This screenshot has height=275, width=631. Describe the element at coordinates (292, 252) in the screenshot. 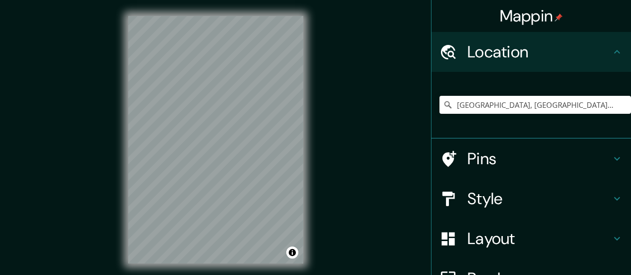

I see `button: Toggle attribution` at that location.